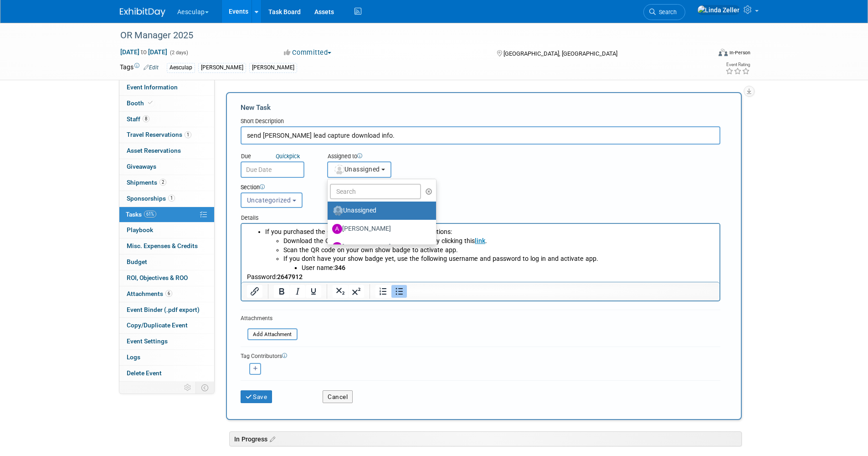 The image size is (868, 456). What do you see at coordinates (144, 52) in the screenshot?
I see `span: to` at bounding box center [144, 52].